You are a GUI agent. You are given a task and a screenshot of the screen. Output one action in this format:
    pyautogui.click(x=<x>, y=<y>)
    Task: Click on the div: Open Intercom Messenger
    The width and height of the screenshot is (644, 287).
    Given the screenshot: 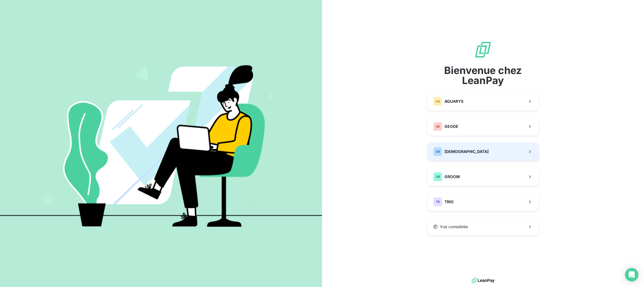 What is the action you would take?
    pyautogui.click(x=631, y=275)
    